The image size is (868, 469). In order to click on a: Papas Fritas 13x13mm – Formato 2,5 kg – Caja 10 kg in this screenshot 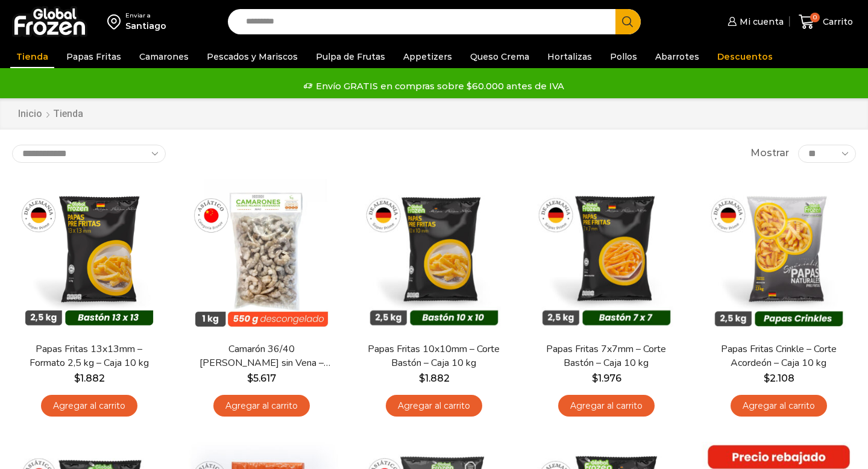, I will do `click(89, 356)`.